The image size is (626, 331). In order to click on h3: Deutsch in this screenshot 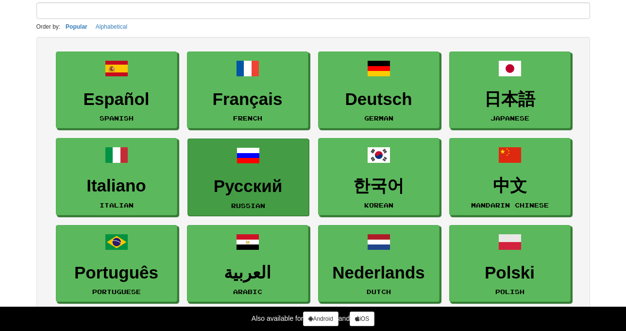, I will do `click(379, 99)`.